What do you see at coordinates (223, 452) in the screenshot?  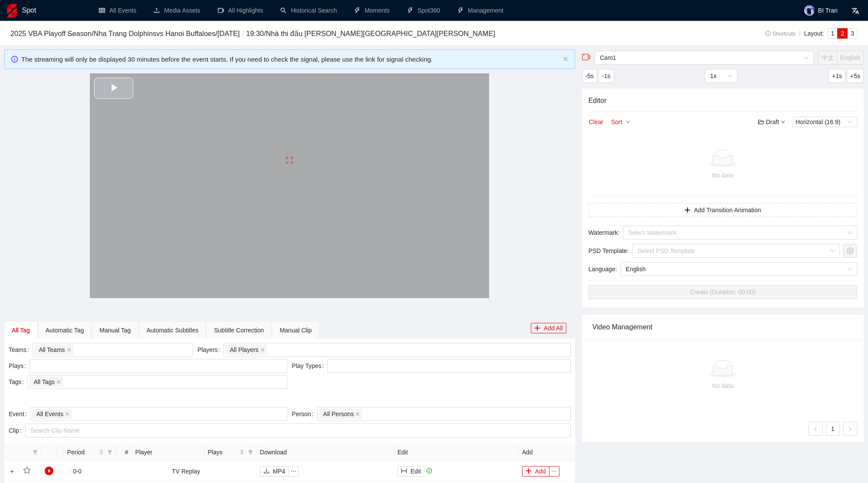 I see `span: Plays` at bounding box center [223, 452].